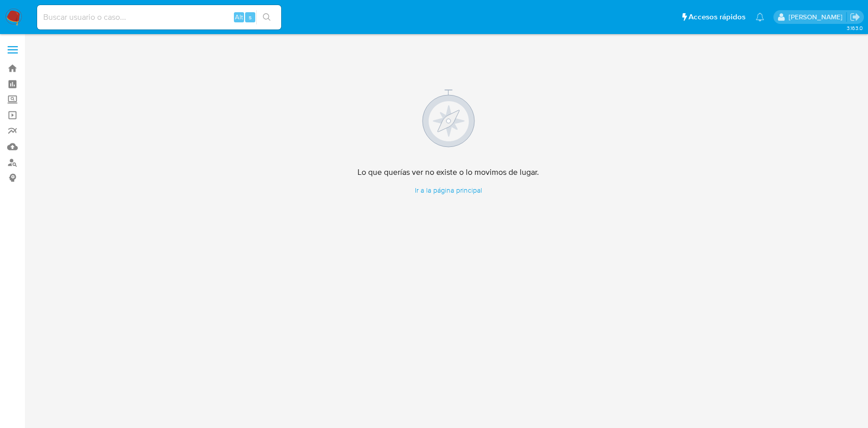 Image resolution: width=868 pixels, height=428 pixels. Describe the element at coordinates (717, 17) in the screenshot. I see `span: Accesos rápidos` at that location.